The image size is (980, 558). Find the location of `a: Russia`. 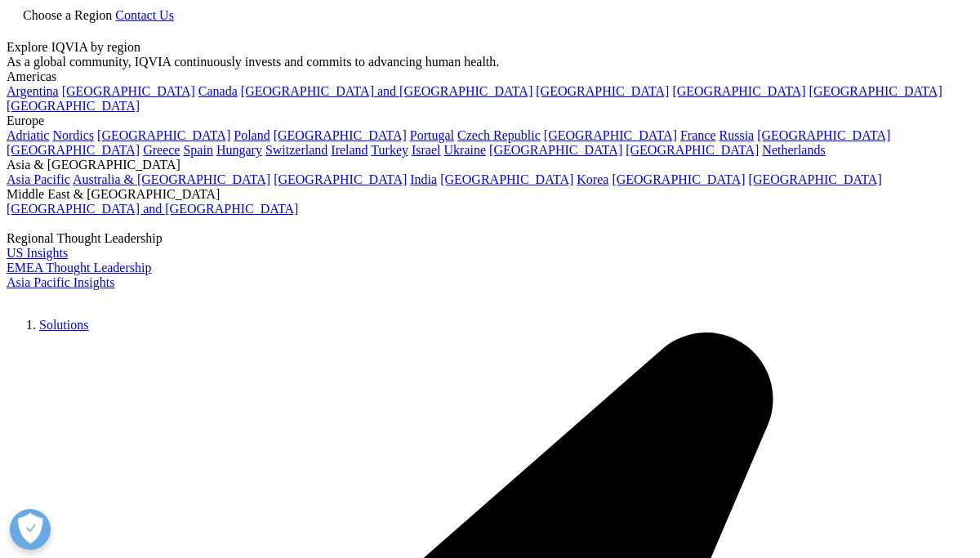

a: Russia is located at coordinates (736, 135).